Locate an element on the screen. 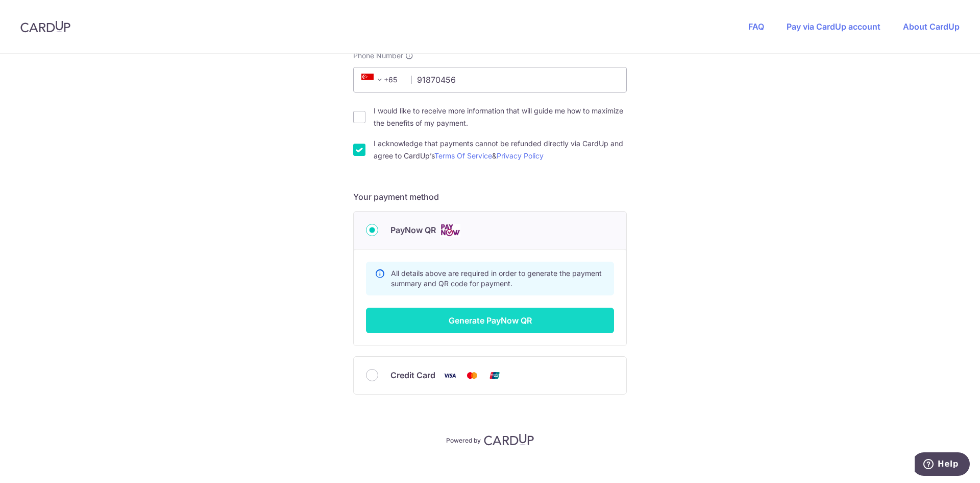 This screenshot has height=483, width=980. a: FAQ is located at coordinates (756, 26).